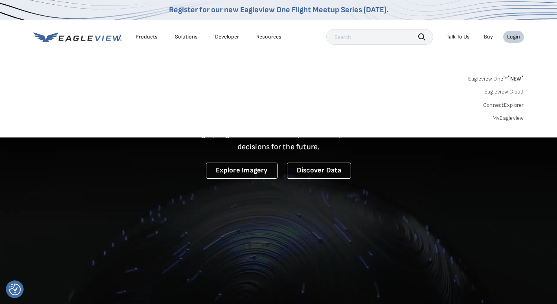  Describe the element at coordinates (319, 171) in the screenshot. I see `a: Discover Data` at that location.